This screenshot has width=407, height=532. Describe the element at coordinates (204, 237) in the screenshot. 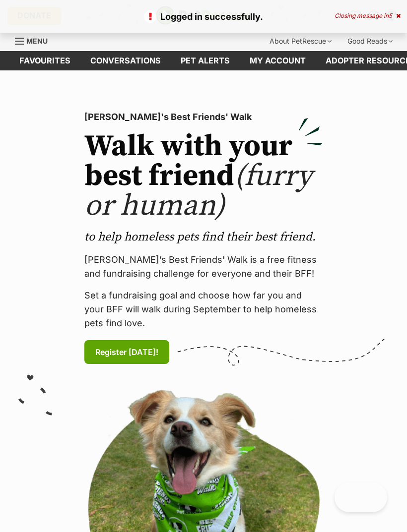

I see `p: to help homeless pets find their best friend.` at that location.